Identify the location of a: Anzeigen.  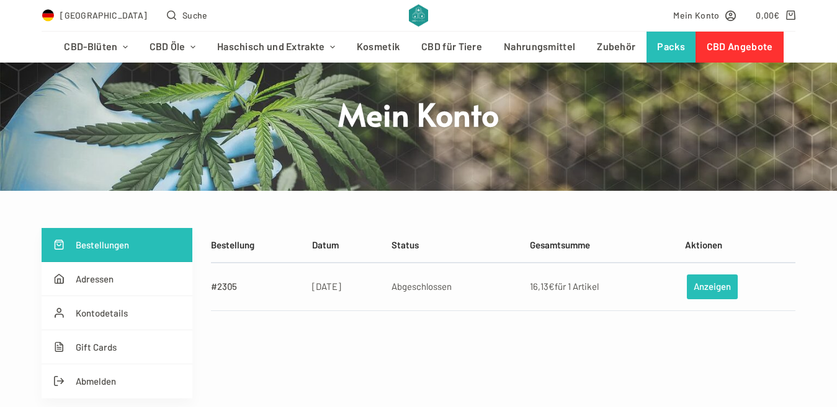
(712, 287).